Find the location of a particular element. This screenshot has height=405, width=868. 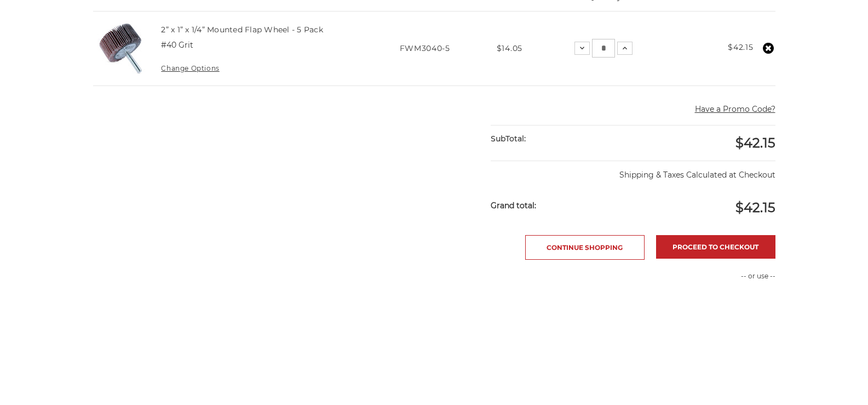

strong: Grand total: is located at coordinates (513, 205).